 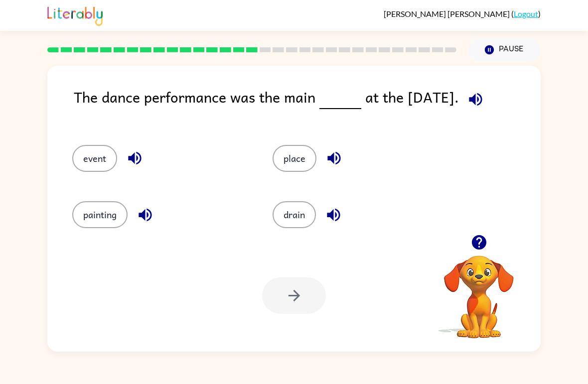 What do you see at coordinates (479, 290) in the screenshot?
I see `video: Your browser must support playing .mp4 files to use Literably. Please try using another browser.` at bounding box center [479, 290].